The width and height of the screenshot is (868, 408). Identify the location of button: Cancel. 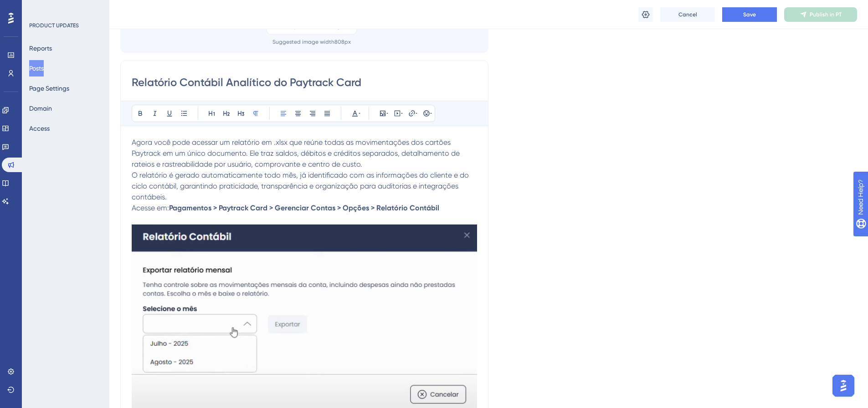
(688, 15).